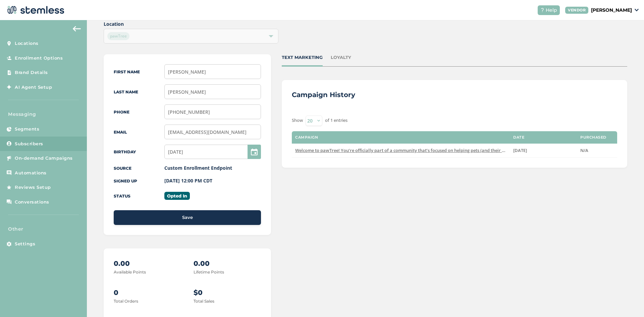  Describe the element at coordinates (307, 137) in the screenshot. I see `label: Campaign` at that location.